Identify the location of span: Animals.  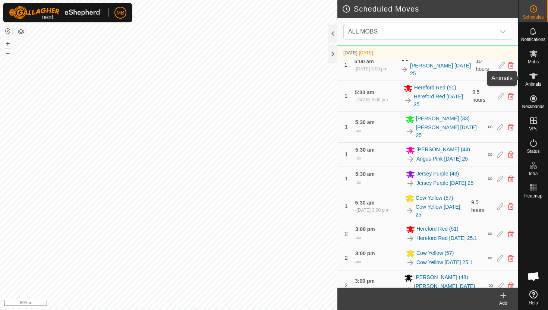
(533, 84).